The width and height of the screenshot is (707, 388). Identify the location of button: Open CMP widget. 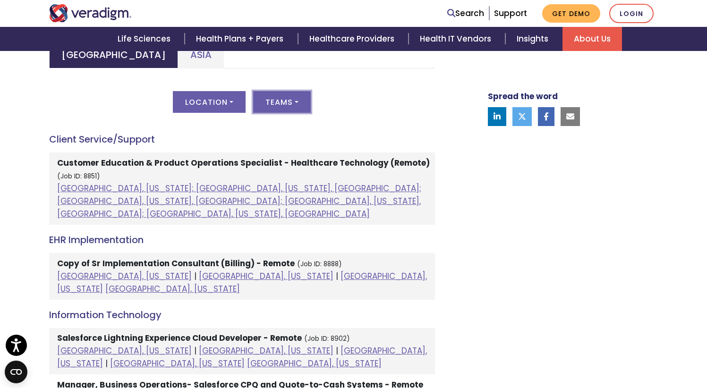
(16, 372).